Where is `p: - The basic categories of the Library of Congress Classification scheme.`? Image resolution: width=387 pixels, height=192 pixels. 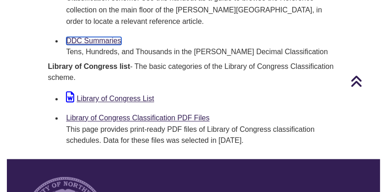 p: - The basic categories of the Library of Congress Classification scheme. is located at coordinates (194, 72).